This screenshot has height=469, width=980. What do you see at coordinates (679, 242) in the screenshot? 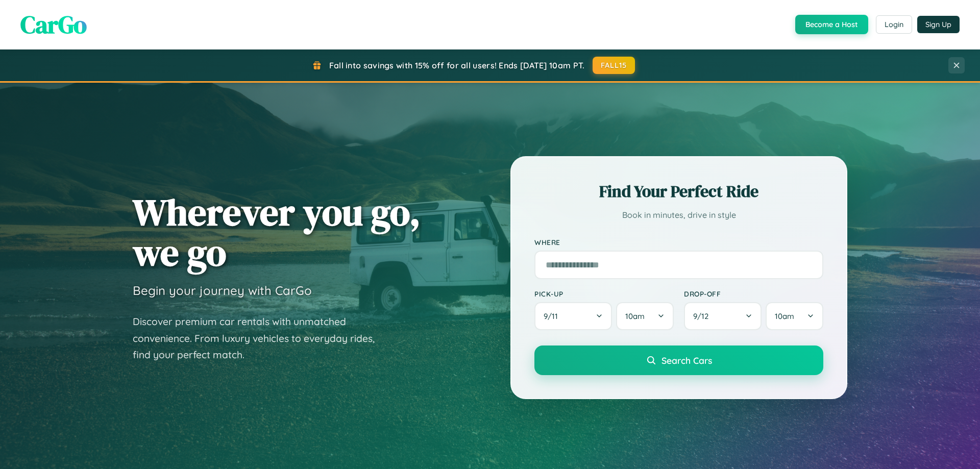
I see `label: Where` at bounding box center [679, 242].